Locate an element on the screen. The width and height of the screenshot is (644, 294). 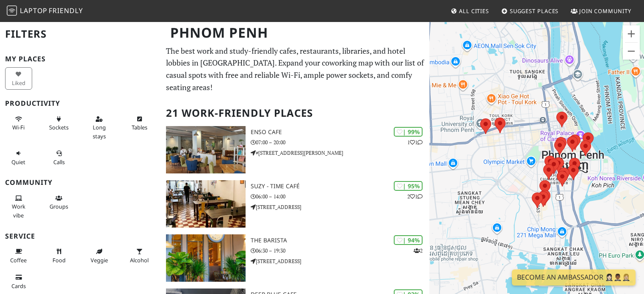
a: All Cities is located at coordinates (470, 11).